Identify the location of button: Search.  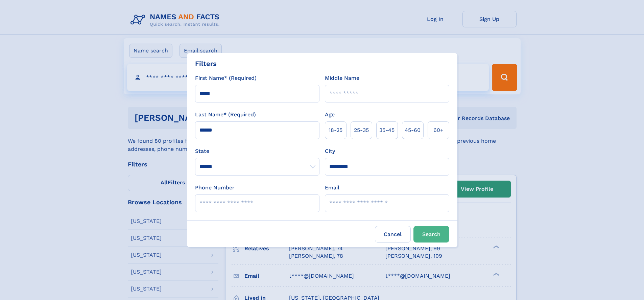
(432, 234).